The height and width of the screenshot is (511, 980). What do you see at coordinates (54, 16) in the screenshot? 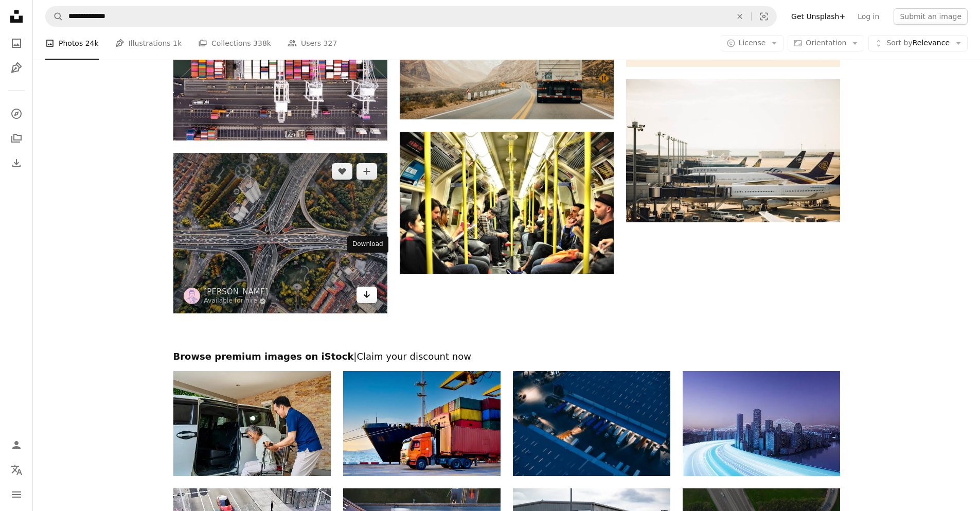
I see `button: Search Unsplash` at bounding box center [54, 16].